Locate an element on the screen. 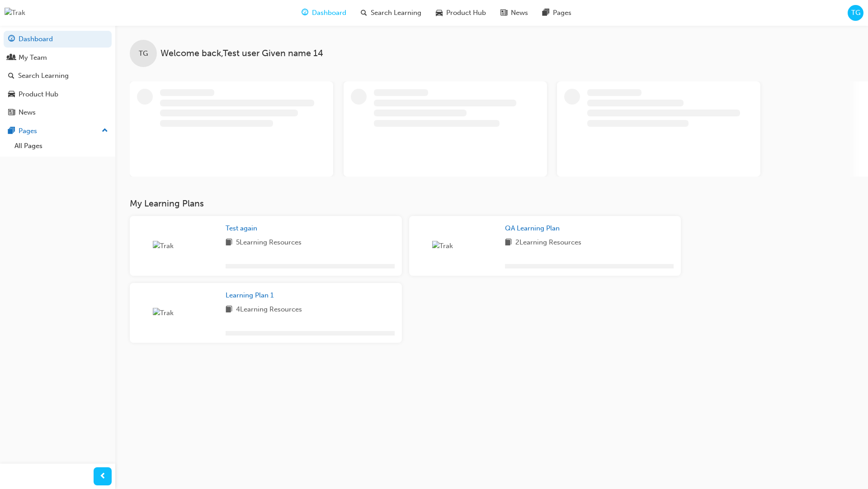  span: Dashboard is located at coordinates (329, 13).